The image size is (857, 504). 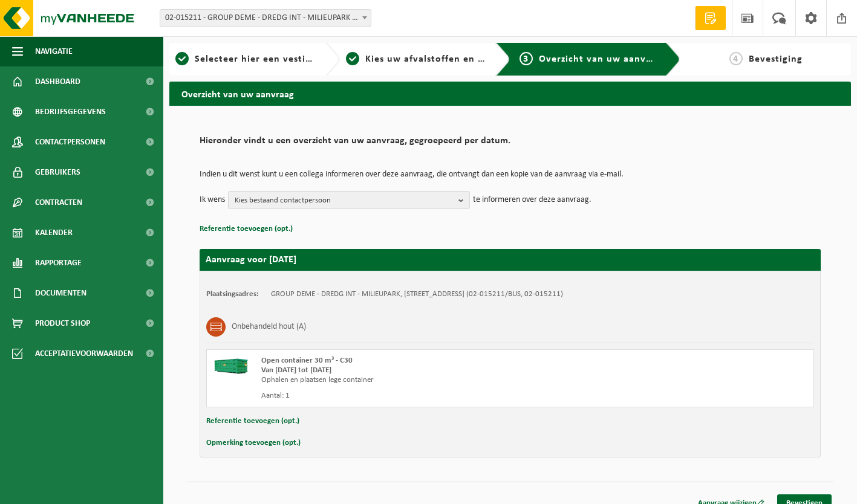 I want to click on span: Open container 30 m³ - C30, so click(x=306, y=361).